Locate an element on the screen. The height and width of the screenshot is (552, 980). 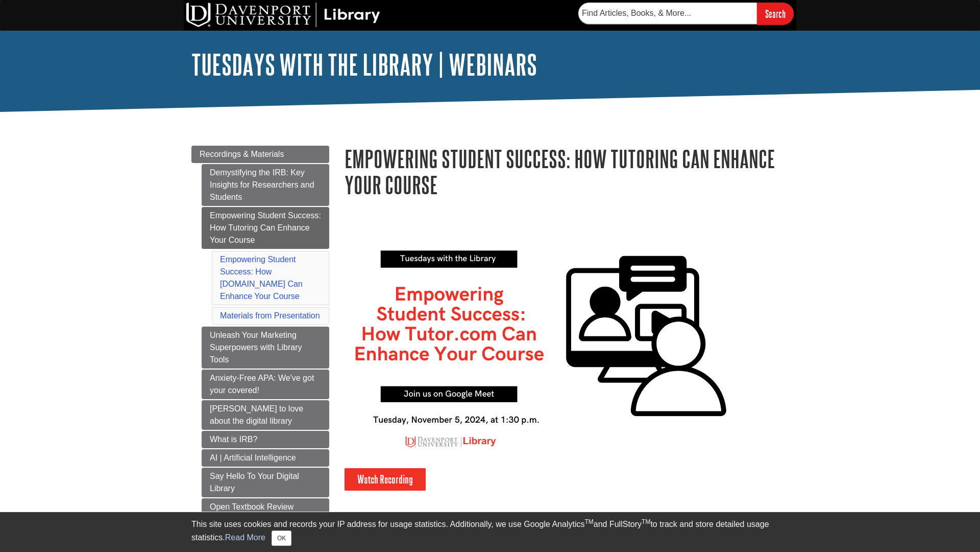
img: DU Library is located at coordinates (283, 15).